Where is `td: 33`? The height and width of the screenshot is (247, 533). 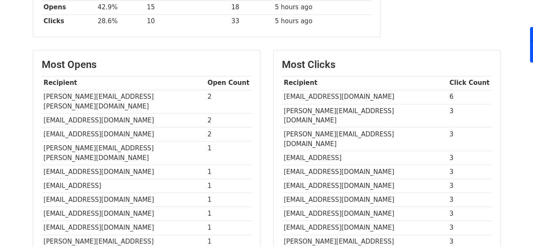 td: 33 is located at coordinates (251, 21).